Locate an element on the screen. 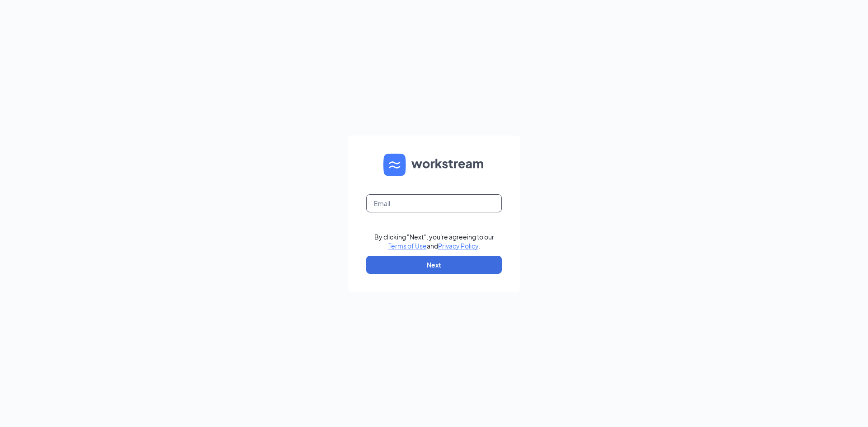 The height and width of the screenshot is (427, 868). a: Privacy Policy is located at coordinates (458, 246).